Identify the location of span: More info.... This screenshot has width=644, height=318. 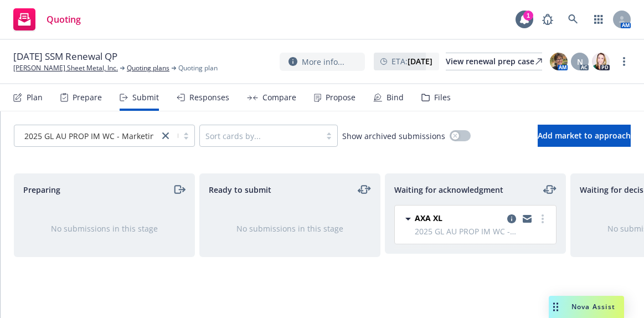
(323, 62).